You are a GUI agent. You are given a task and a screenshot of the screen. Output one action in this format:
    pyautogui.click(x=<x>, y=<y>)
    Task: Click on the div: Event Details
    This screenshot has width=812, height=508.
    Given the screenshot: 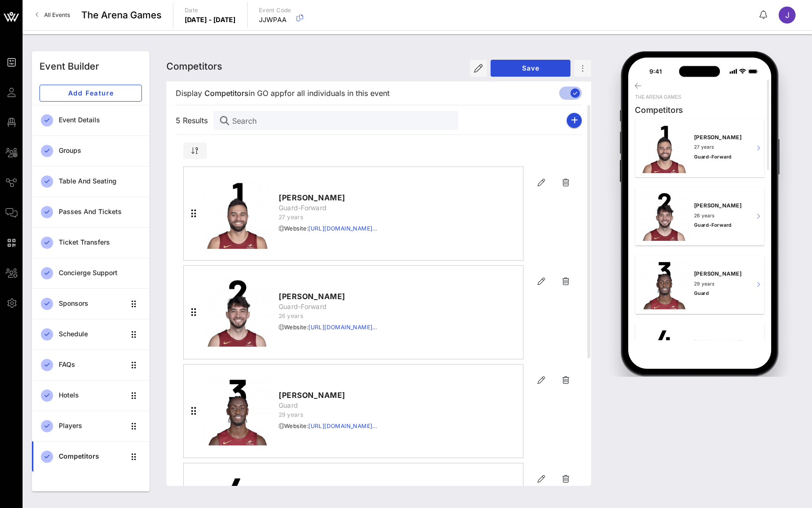 What is the action you would take?
    pyautogui.click(x=100, y=120)
    